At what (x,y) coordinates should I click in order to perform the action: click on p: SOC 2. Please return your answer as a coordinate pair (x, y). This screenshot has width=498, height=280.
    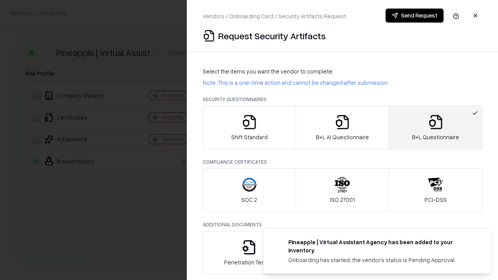
    Looking at the image, I should click on (249, 200).